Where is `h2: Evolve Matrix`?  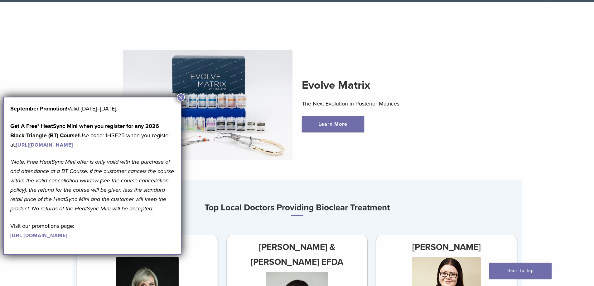
h2: Evolve Matrix is located at coordinates (386, 85).